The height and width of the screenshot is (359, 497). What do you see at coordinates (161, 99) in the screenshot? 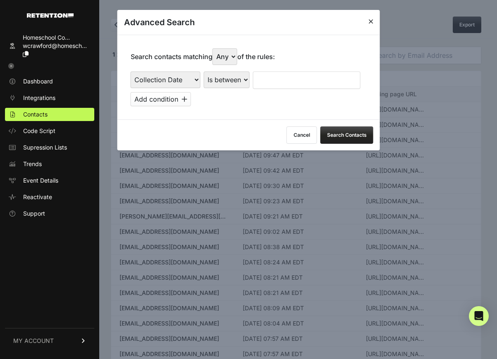
I see `button: Add condition` at bounding box center [161, 99].